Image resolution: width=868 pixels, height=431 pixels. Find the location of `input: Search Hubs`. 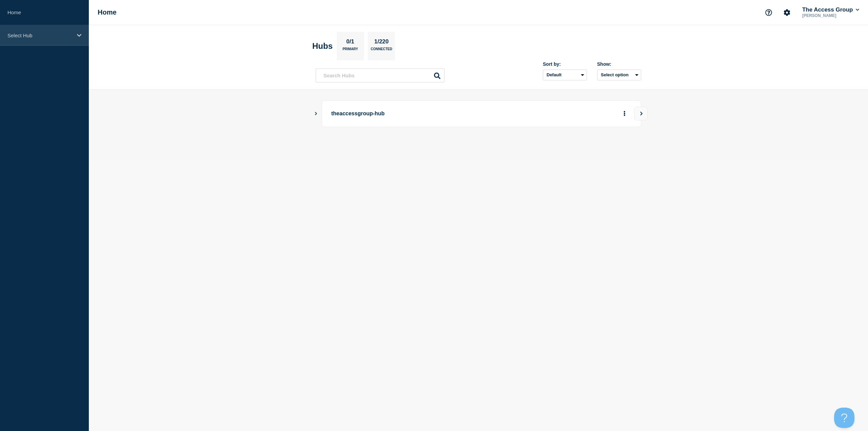

input: Search Hubs is located at coordinates (380, 75).